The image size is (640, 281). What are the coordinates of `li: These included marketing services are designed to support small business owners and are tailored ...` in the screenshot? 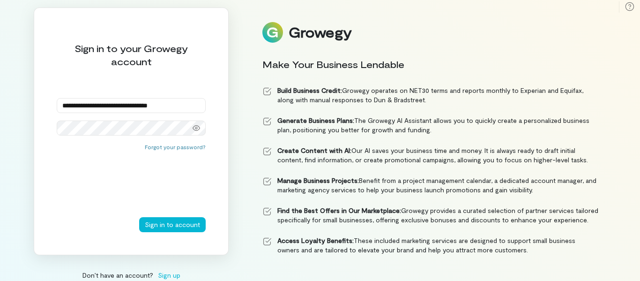 It's located at (431, 245).